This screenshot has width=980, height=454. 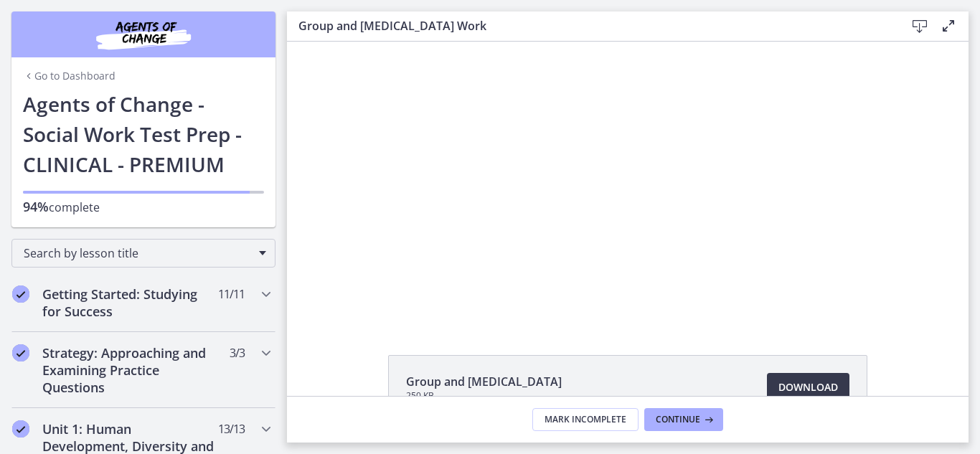 What do you see at coordinates (144, 253) in the screenshot?
I see `div: Search by lesson title` at bounding box center [144, 253].